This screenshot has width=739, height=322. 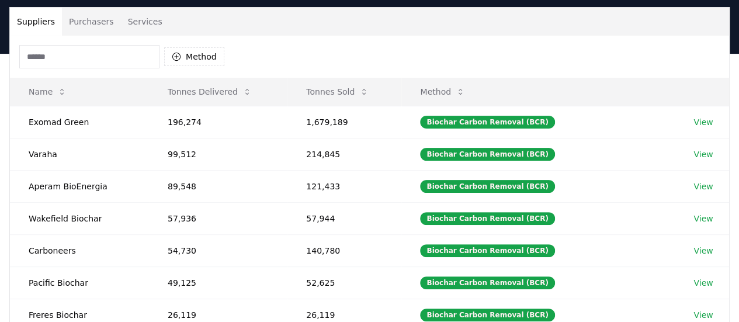 What do you see at coordinates (79, 122) in the screenshot?
I see `td: Exomad Green` at bounding box center [79, 122].